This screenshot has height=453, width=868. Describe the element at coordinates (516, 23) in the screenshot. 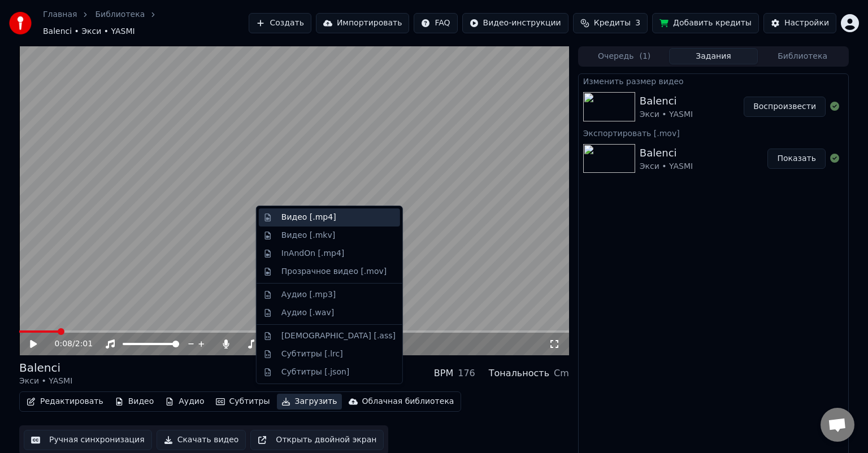

I see `button: Видео-инструкции` at that location.